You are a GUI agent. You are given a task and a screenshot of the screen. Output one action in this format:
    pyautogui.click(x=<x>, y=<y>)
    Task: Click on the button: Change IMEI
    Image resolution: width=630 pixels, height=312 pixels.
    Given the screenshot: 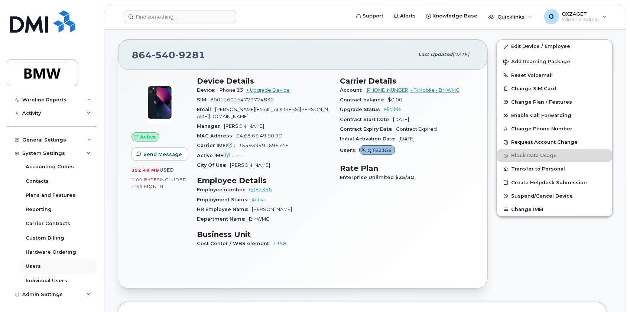 What is the action you would take?
    pyautogui.click(x=554, y=209)
    